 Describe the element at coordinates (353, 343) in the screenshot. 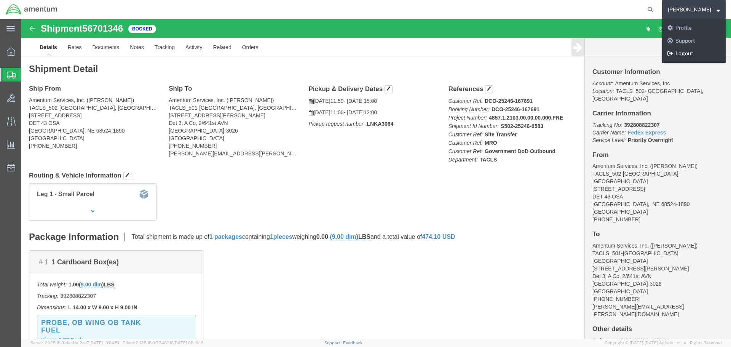

I see `a: Feedback` at that location.